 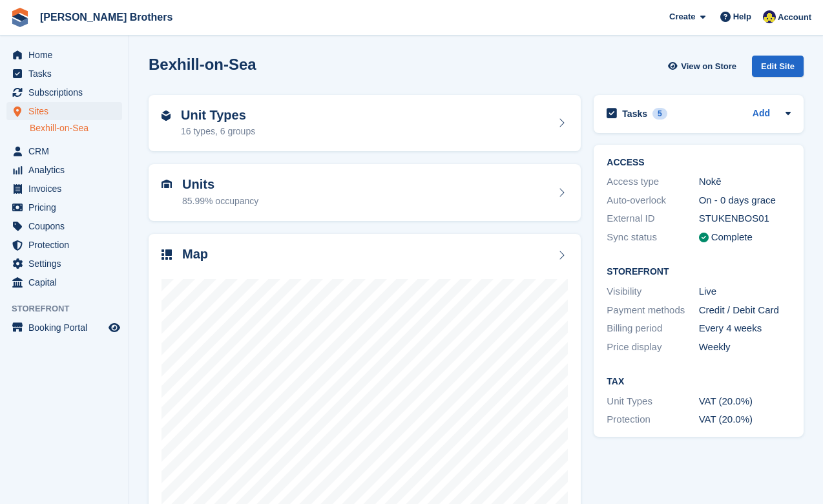 What do you see at coordinates (682, 17) in the screenshot?
I see `span: Create` at bounding box center [682, 17].